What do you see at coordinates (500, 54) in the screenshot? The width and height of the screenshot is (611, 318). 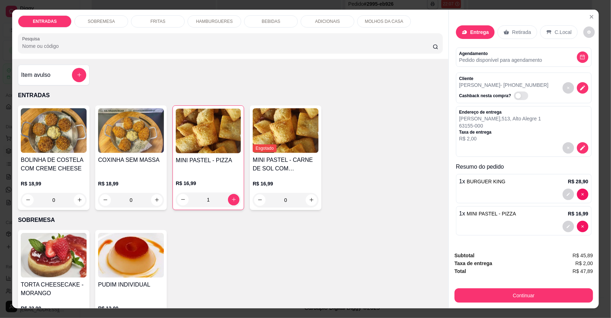 I see `p: Agendamento` at bounding box center [500, 54].